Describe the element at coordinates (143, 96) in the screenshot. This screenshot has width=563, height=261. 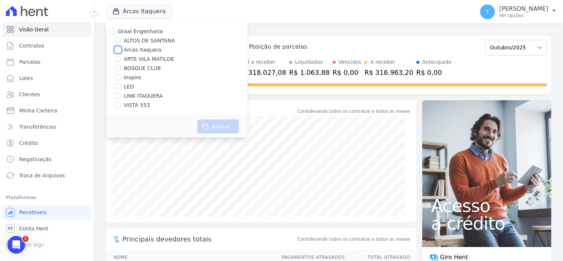
I see `label: LINK ITAQUERA` at that location.